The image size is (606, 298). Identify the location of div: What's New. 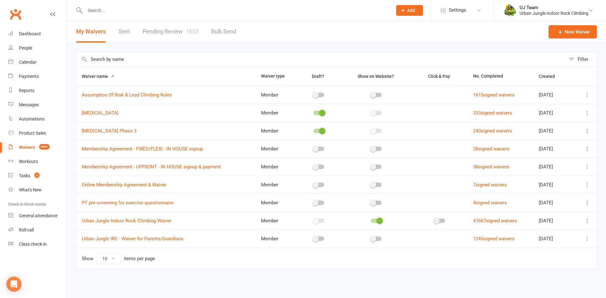
(30, 190).